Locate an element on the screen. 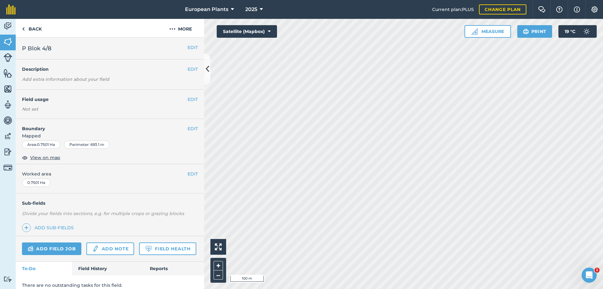  h4: Sub-fields is located at coordinates (110, 203).